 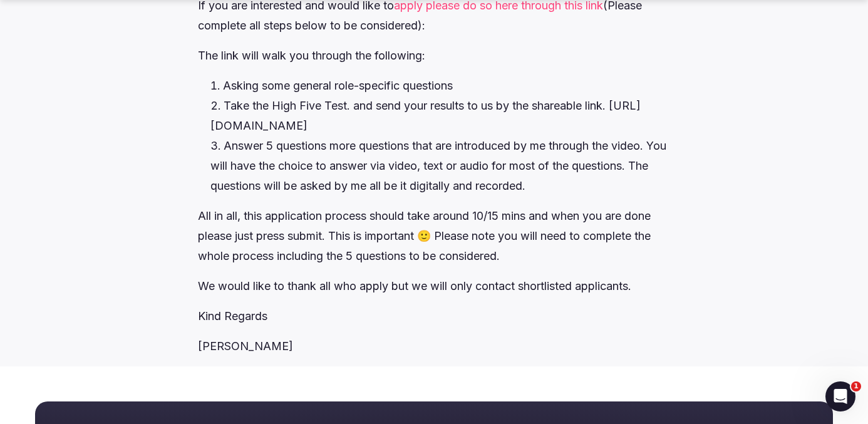 What do you see at coordinates (440, 166) in the screenshot?
I see `li: Answer 5 questions more questions that are introduced by me through the video. You will have the ...` at bounding box center [440, 166].